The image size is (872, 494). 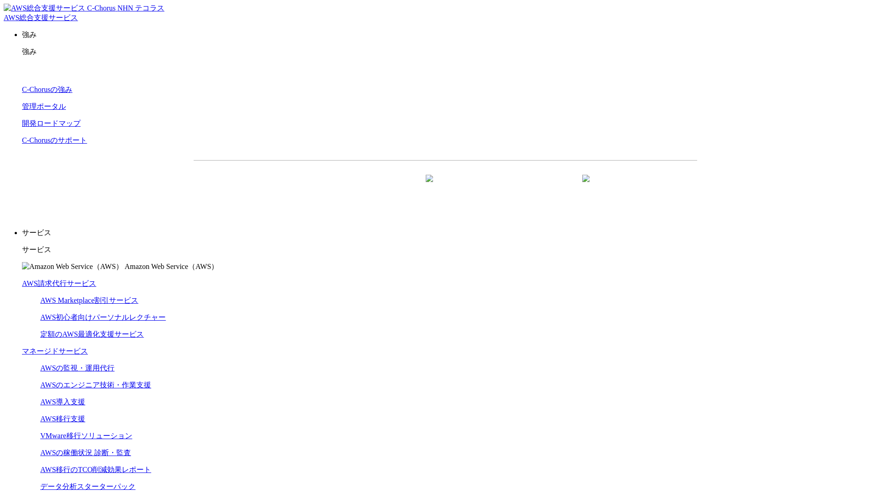 What do you see at coordinates (92, 334) in the screenshot?
I see `a: 定額のAWS最適化支援サービス` at bounding box center [92, 334].